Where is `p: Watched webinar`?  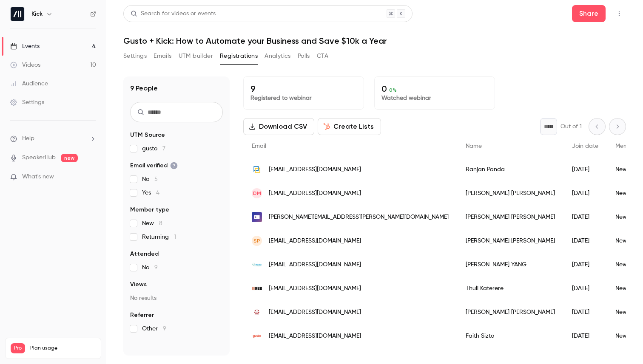
p: Watched webinar is located at coordinates (435, 98).